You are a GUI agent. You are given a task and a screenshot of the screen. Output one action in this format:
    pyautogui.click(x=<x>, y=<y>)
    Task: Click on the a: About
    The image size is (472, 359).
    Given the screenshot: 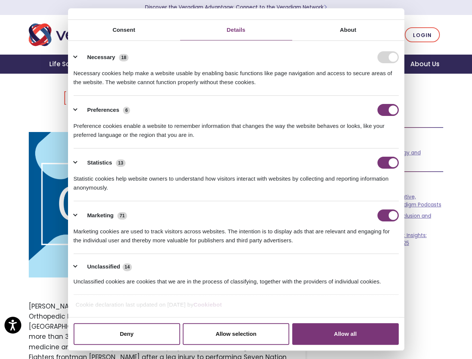 What is the action you would take?
    pyautogui.click(x=348, y=30)
    